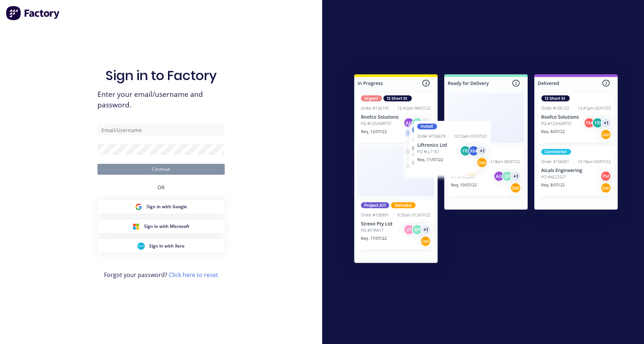  Describe the element at coordinates (161, 275) in the screenshot. I see `span: Forgot your password?` at that location.